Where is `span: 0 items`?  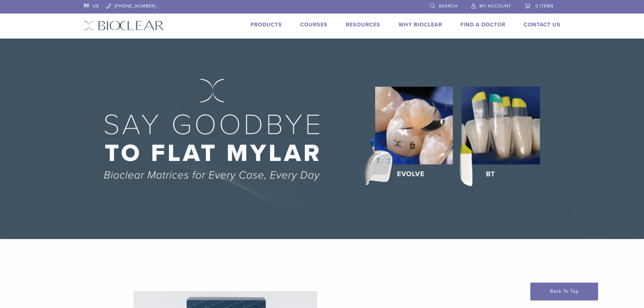
span: 0 items is located at coordinates (544, 6).